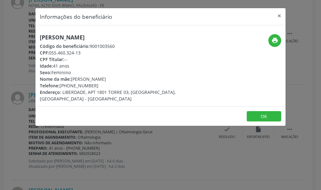  I want to click on button: OK, so click(264, 117).